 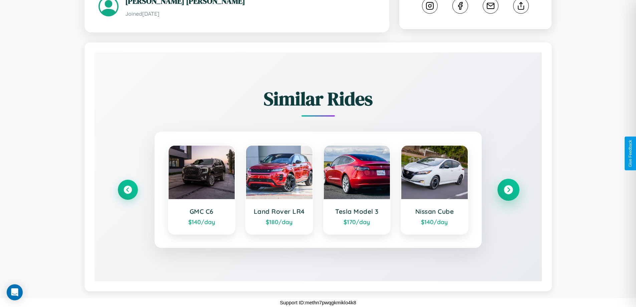 I want to click on h3: Land Rover LR4, so click(x=279, y=211).